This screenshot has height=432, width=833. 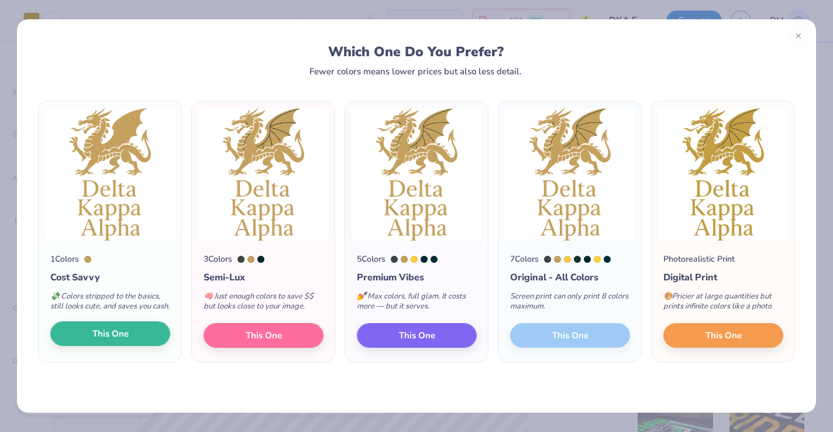 What do you see at coordinates (568, 259) in the screenshot?
I see `div: 1225 C` at bounding box center [568, 259].